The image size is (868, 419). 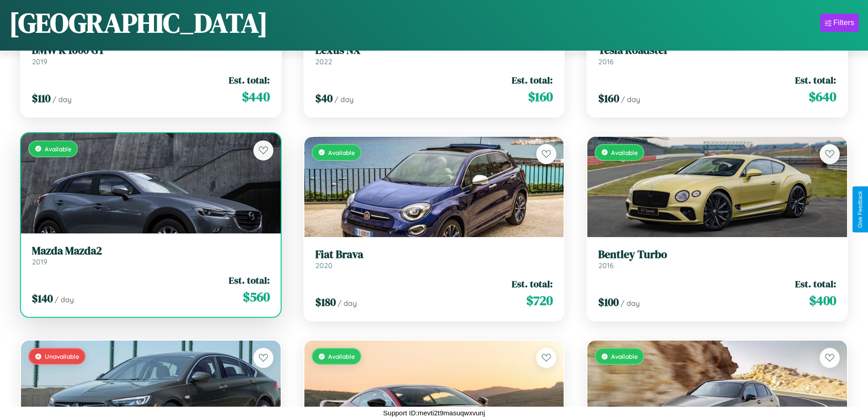 I want to click on span: $ 140, so click(x=42, y=298).